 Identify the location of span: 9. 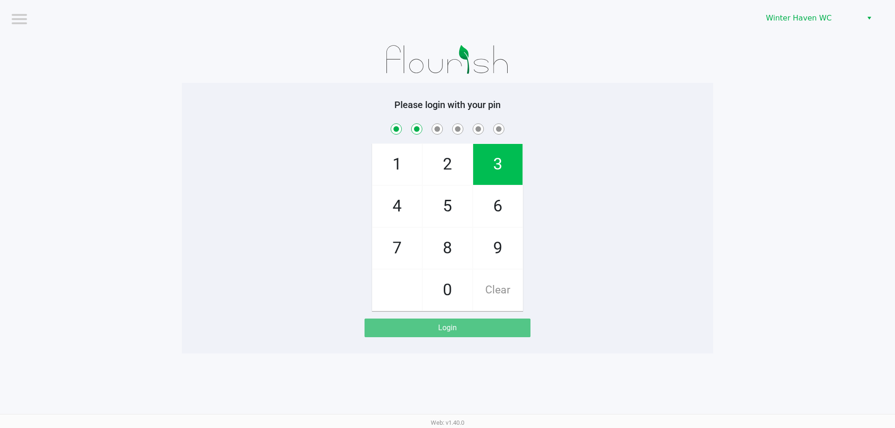
(498, 248).